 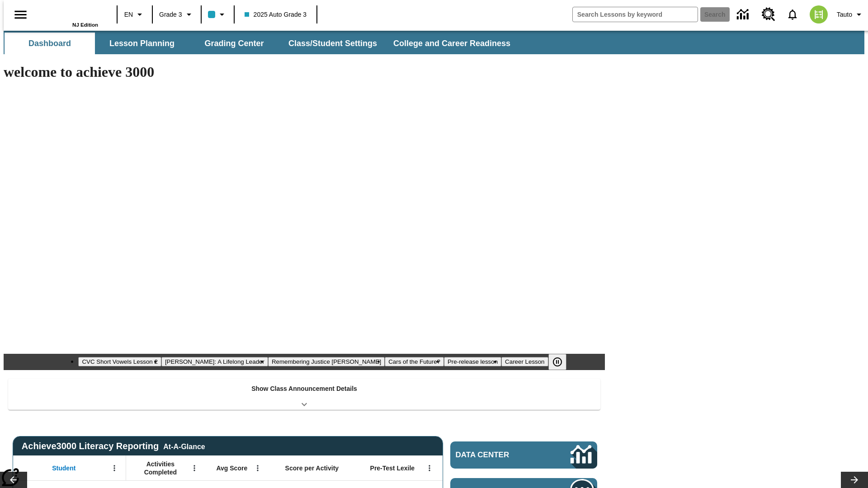 What do you see at coordinates (850, 14) in the screenshot?
I see `button: Profile/Settings` at bounding box center [850, 14].